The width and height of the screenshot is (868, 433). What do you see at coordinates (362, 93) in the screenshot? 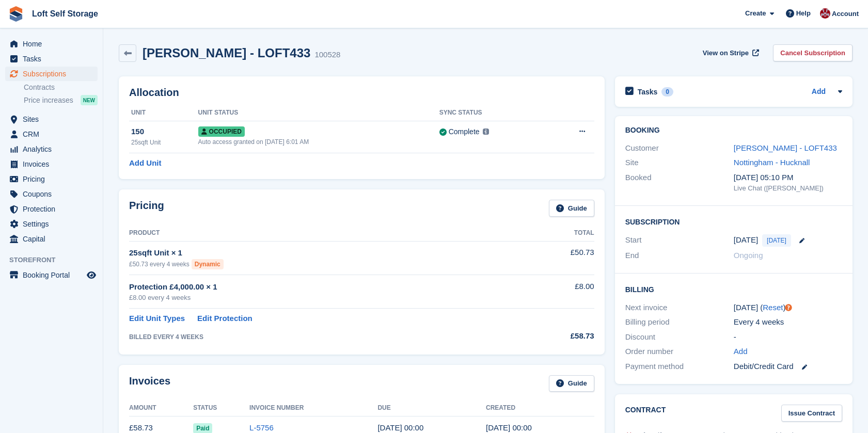
I see `h2: Allocation` at bounding box center [362, 93].